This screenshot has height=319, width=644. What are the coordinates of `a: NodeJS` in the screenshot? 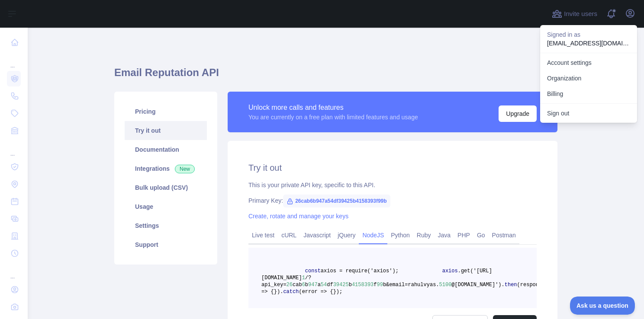 It's located at (373, 235).